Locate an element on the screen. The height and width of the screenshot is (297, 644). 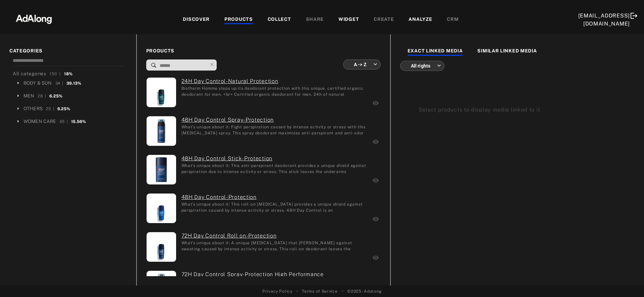
div: 34 | is located at coordinates (59, 83).